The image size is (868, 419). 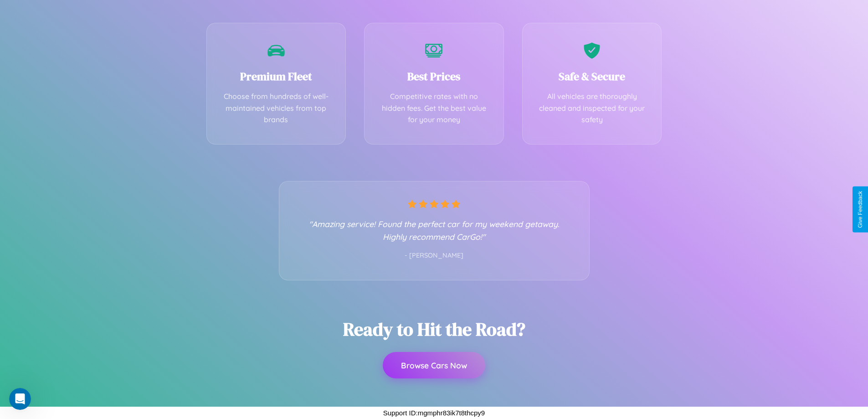 What do you see at coordinates (434, 412) in the screenshot?
I see `p: Support ID: mgmphr83ik7t8thcpy9` at bounding box center [434, 412].